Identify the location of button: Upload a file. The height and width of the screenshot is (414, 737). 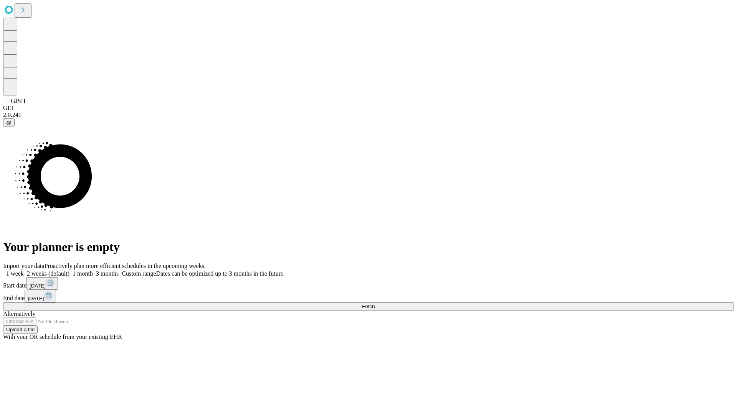
(20, 330).